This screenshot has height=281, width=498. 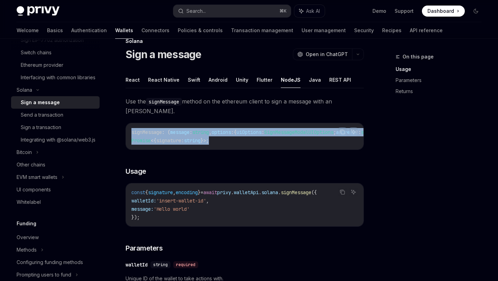 What do you see at coordinates (58, 140) in the screenshot?
I see `div: Integrating with @solana/web3.js` at bounding box center [58, 140].